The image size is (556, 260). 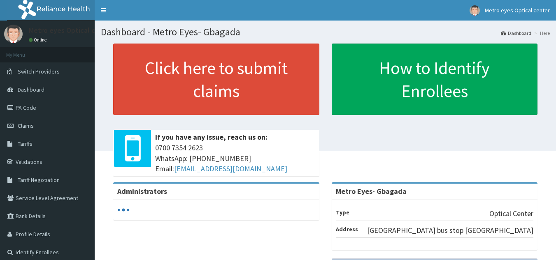 What do you see at coordinates (434, 79) in the screenshot?
I see `a: How to Identify Enrollees` at bounding box center [434, 79].